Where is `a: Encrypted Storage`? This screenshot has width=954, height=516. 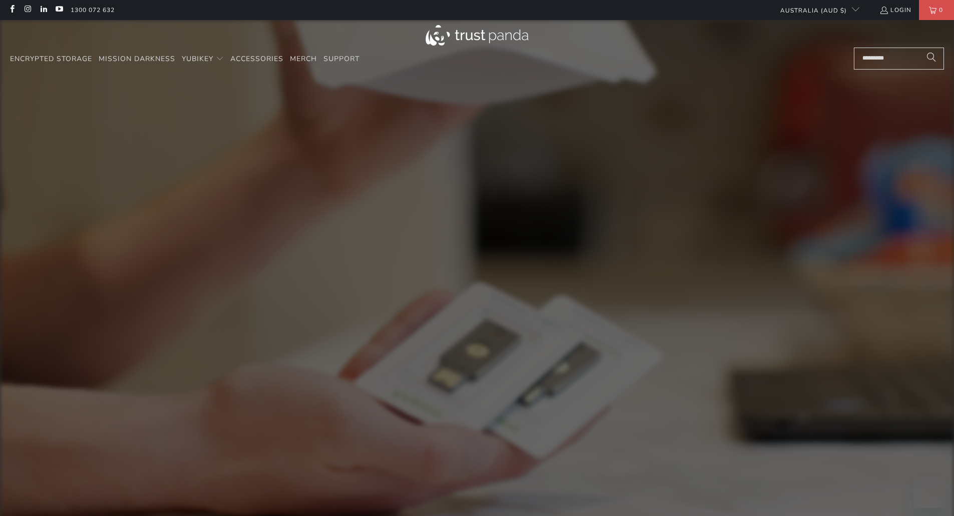
a: Encrypted Storage is located at coordinates (51, 59).